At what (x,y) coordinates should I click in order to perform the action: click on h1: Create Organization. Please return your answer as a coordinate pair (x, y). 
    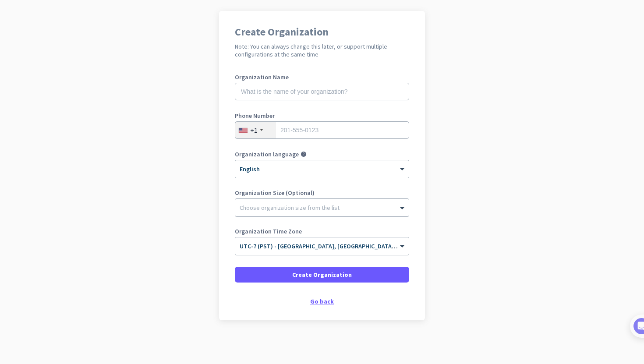
    Looking at the image, I should click on (322, 32).